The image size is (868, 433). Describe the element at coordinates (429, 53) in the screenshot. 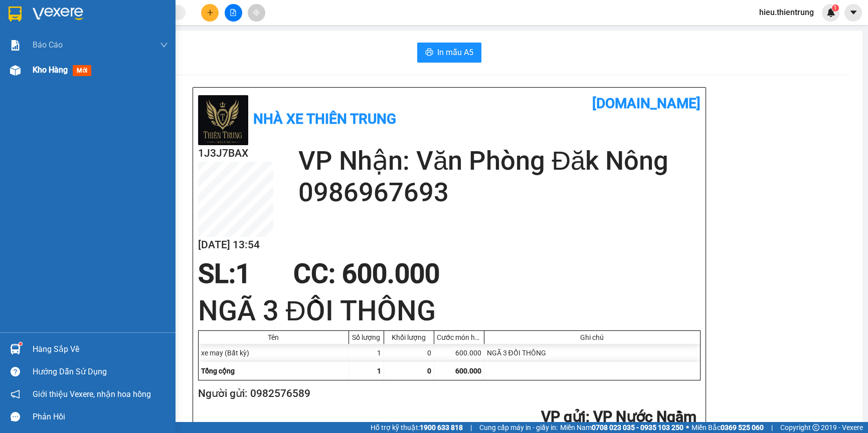

I see `span: printer` at that location.